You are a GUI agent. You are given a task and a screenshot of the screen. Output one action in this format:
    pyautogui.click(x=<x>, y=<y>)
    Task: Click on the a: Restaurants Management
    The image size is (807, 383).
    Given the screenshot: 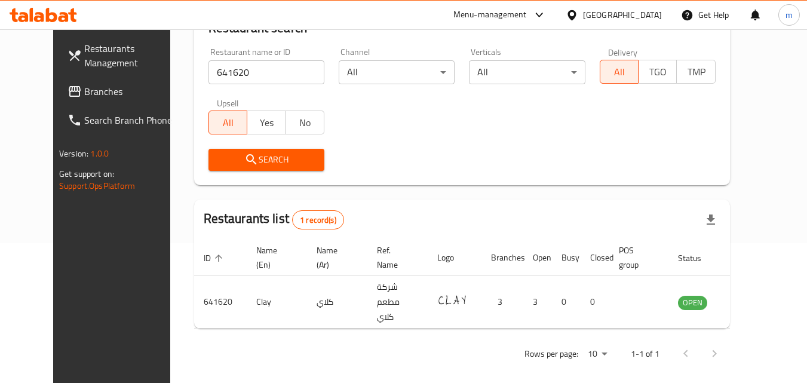 What is the action you would take?
    pyautogui.click(x=123, y=56)
    